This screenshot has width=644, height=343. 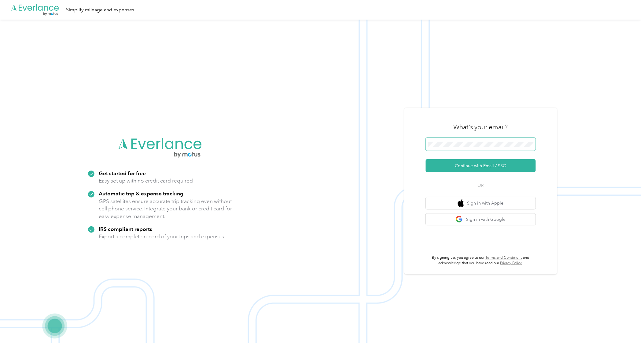 What do you see at coordinates (460, 219) in the screenshot?
I see `img: google logo` at bounding box center [460, 219].